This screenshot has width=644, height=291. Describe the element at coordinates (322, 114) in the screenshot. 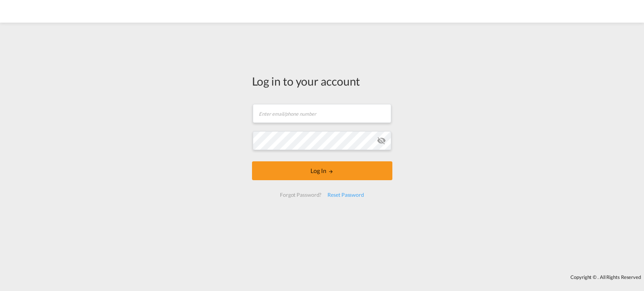

I see `input: Enter email/phone number` at that location.